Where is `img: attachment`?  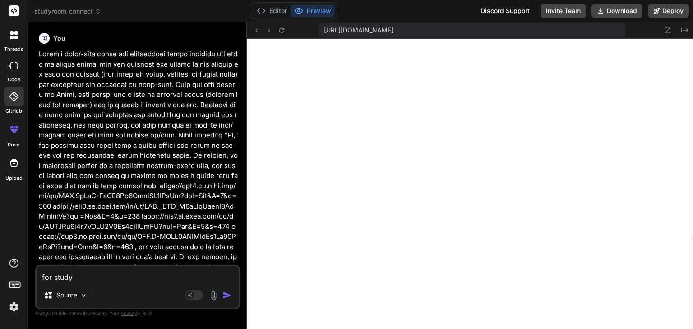 img: attachment is located at coordinates (213, 295).